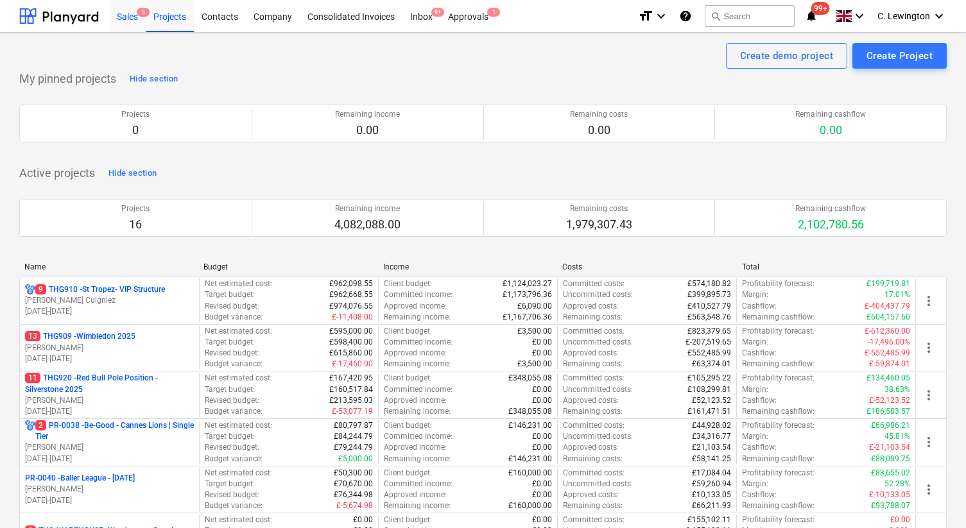  What do you see at coordinates (351, 400) in the screenshot?
I see `p: £213,595.03` at bounding box center [351, 400].